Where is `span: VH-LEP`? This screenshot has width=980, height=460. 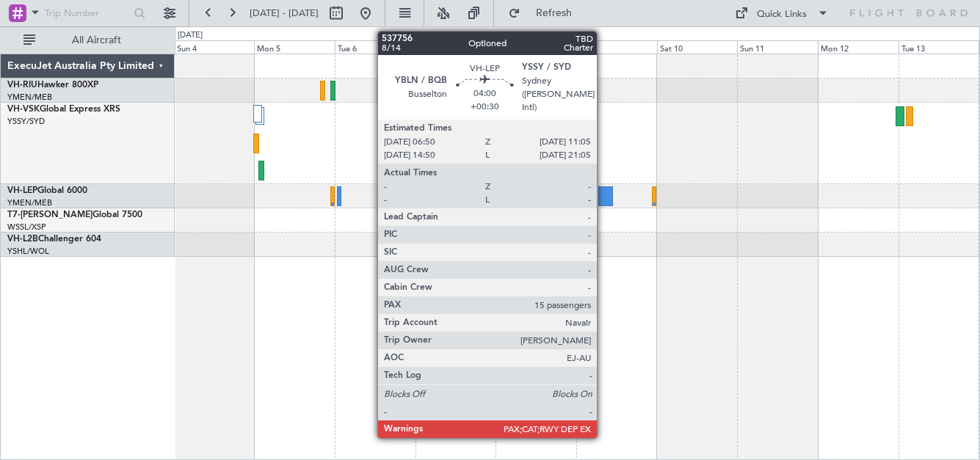 span: VH-LEP is located at coordinates (22, 191).